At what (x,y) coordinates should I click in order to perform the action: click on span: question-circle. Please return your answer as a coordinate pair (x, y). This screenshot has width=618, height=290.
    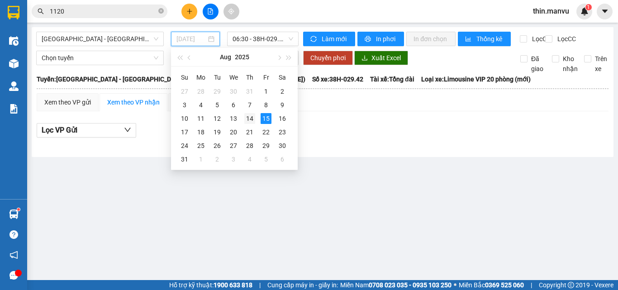
    Looking at the image, I should click on (14, 234).